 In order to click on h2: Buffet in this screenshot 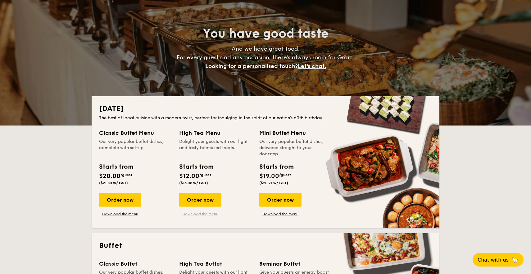, I will do `click(265, 246)`.